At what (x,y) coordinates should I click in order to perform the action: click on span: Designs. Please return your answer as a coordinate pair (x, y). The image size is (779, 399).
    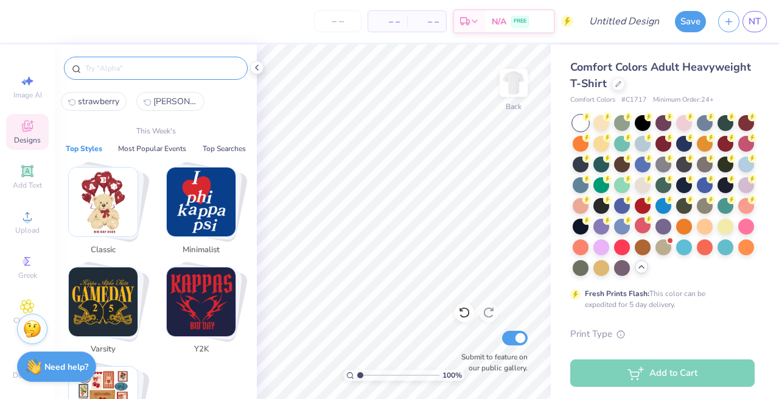
    Looking at the image, I should click on (27, 140).